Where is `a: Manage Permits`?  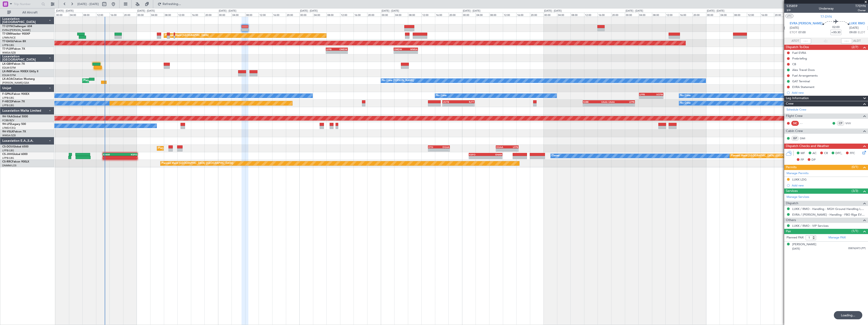
a: Manage Permits is located at coordinates (797, 174).